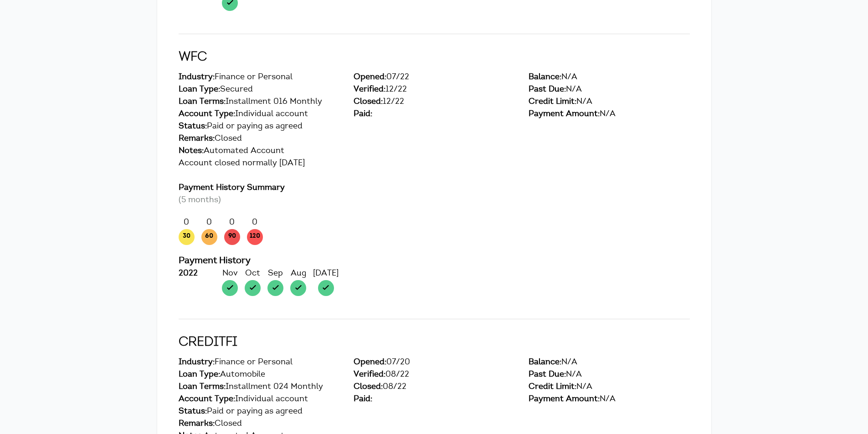  What do you see at coordinates (260, 89) in the screenshot?
I see `div: Secured` at bounding box center [260, 89].